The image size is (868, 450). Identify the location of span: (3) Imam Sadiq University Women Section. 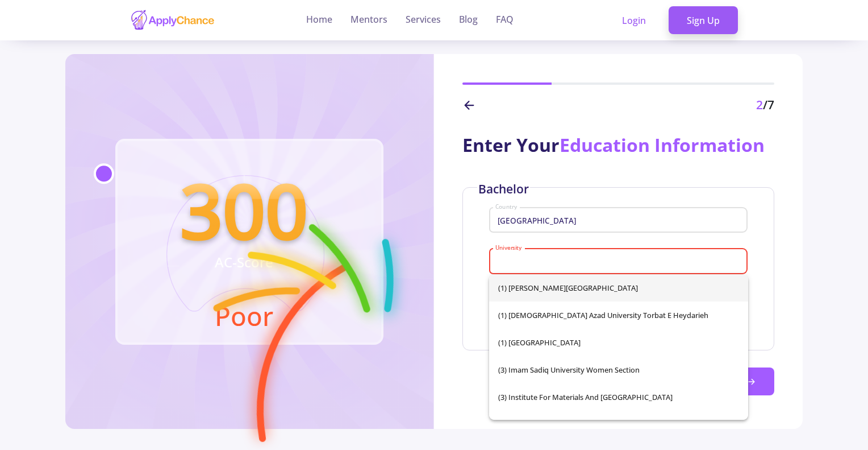
(619, 370).